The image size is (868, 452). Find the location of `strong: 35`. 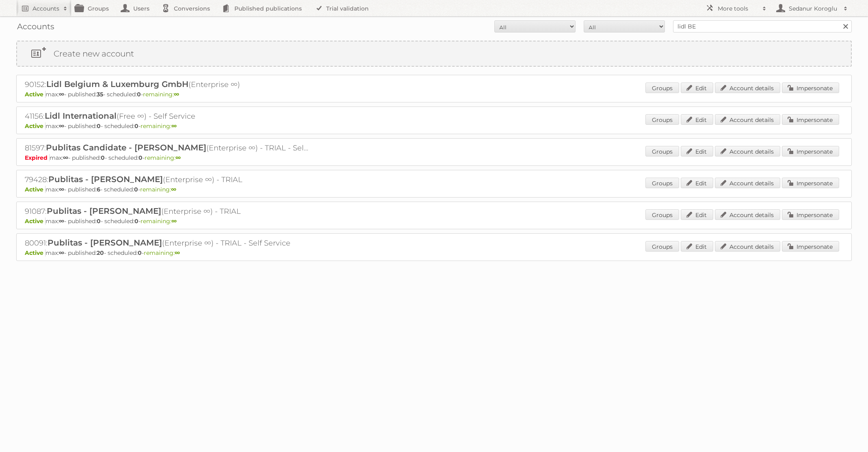

strong: 35 is located at coordinates (100, 94).